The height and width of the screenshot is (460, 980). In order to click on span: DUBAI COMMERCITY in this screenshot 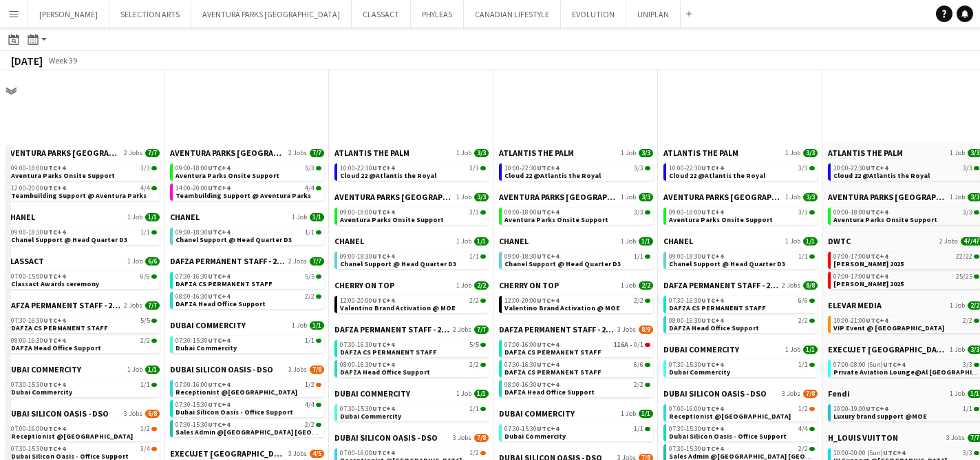, I will do `click(208, 325)`.